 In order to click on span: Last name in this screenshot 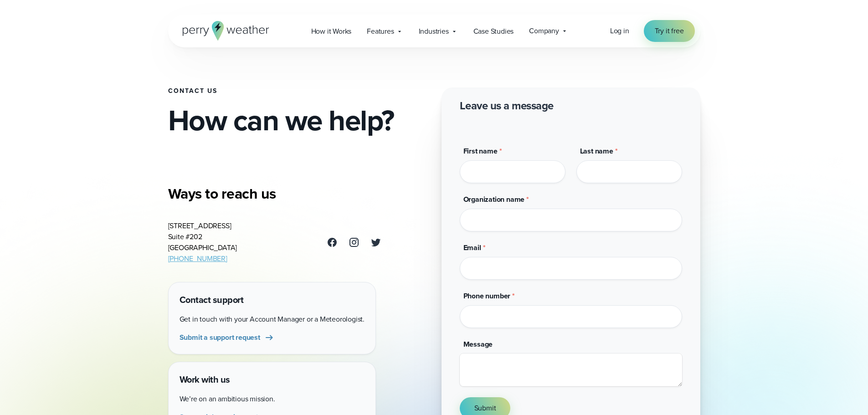, I will do `click(597, 151)`.